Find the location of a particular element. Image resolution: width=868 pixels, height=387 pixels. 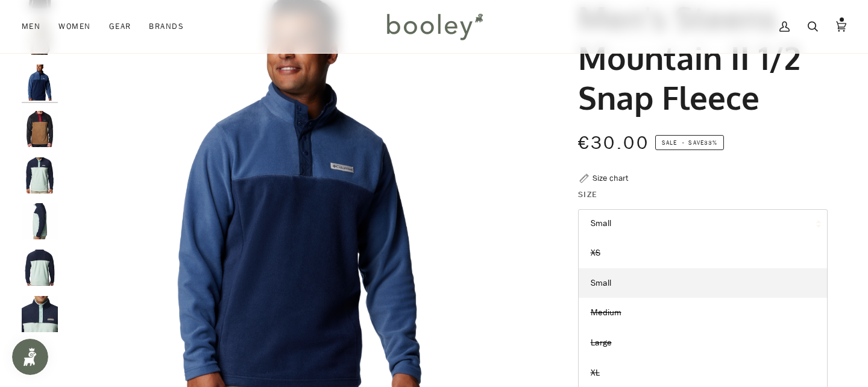

span: Gear is located at coordinates (120, 26).